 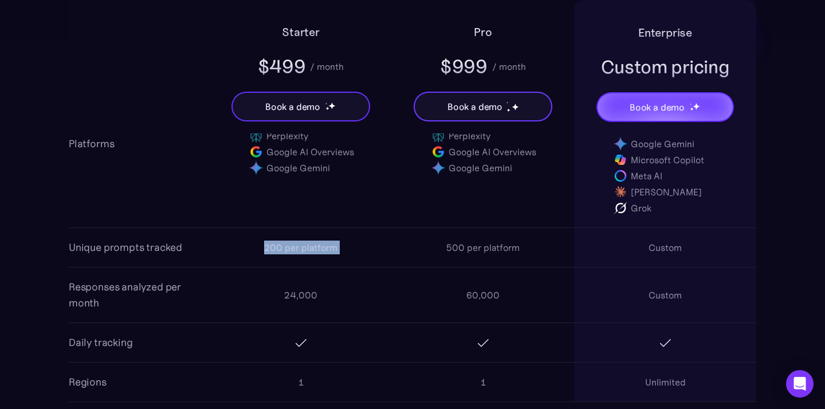 What do you see at coordinates (301, 32) in the screenshot?
I see `h2: Starter` at bounding box center [301, 32].